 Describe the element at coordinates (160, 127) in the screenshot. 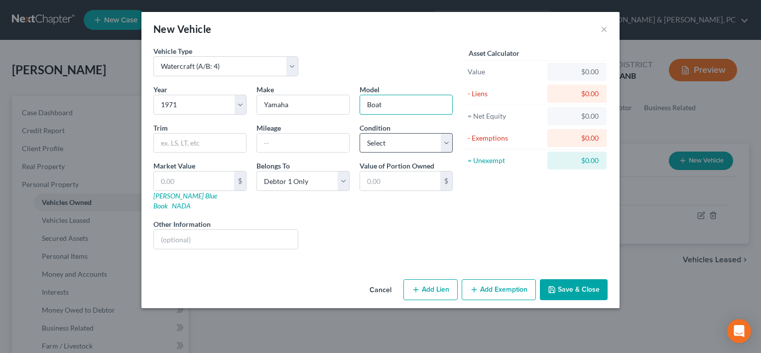

I see `label: Trim` at that location.